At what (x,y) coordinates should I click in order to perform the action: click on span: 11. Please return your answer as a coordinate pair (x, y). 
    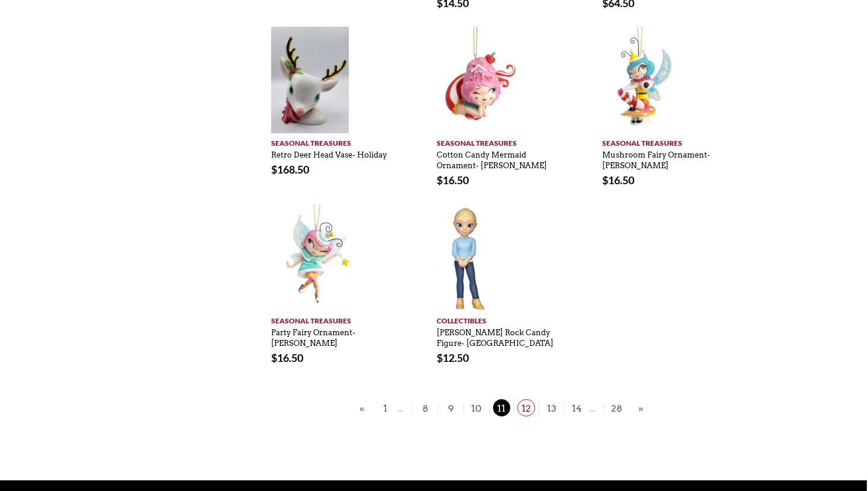
    Looking at the image, I should click on (501, 408).